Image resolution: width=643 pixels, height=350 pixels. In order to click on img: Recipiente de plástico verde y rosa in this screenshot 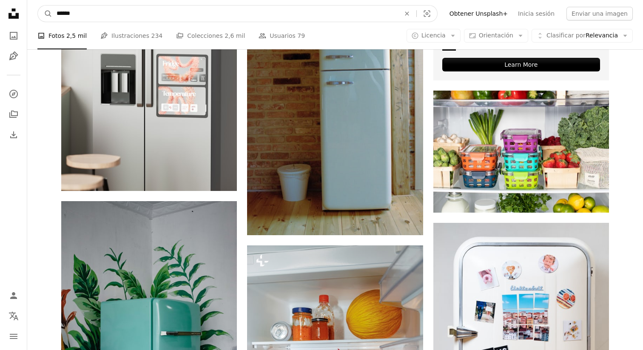, I will do `click(521, 151)`.